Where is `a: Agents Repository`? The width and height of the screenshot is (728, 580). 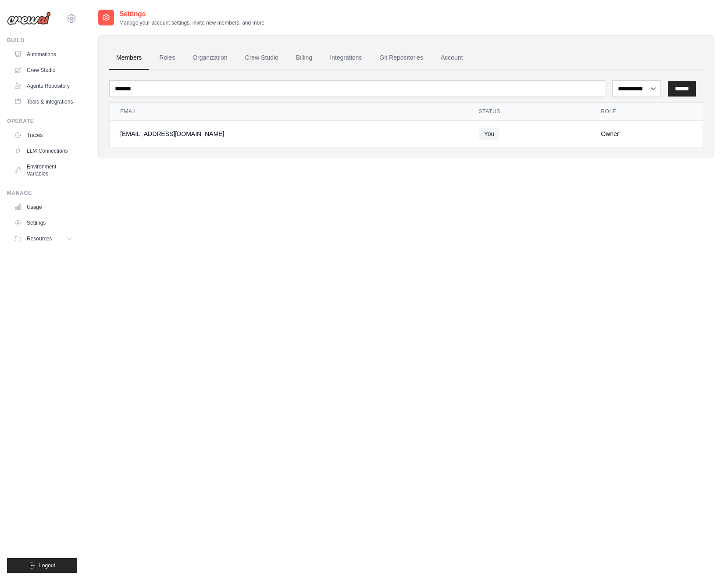
a: Agents Repository is located at coordinates (43, 86).